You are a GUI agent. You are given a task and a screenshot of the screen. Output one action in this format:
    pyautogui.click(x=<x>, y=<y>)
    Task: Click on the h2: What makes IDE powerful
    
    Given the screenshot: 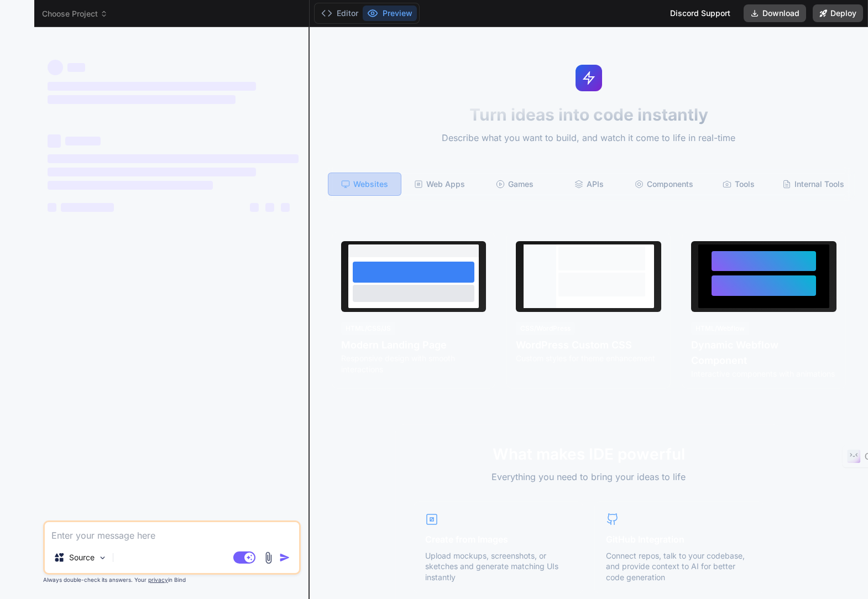 What is the action you would take?
    pyautogui.click(x=588, y=454)
    